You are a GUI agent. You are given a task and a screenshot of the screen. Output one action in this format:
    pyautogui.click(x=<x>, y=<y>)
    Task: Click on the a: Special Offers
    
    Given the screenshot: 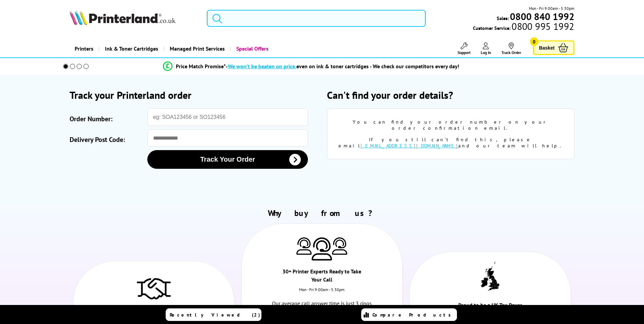 What is the action you would take?
    pyautogui.click(x=251, y=48)
    